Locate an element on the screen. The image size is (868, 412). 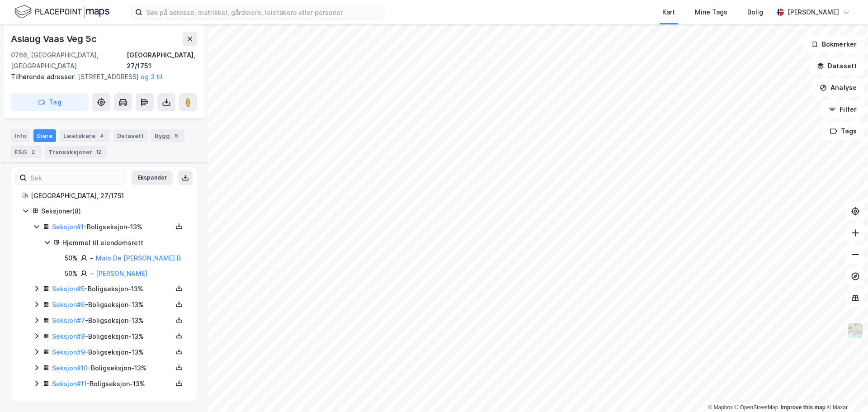
a: Seksjon#10 is located at coordinates (70, 368).